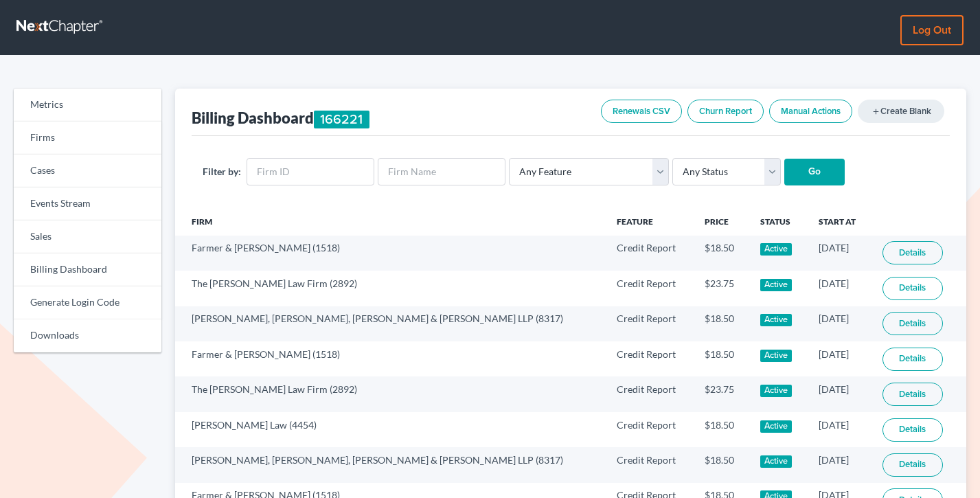  What do you see at coordinates (778, 222) in the screenshot?
I see `th: Status` at bounding box center [778, 222].